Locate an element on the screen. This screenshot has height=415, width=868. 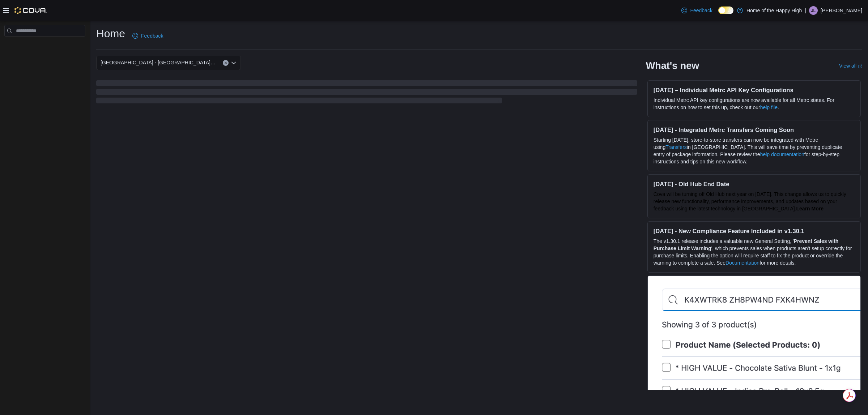
button: Clear input is located at coordinates (226, 63).